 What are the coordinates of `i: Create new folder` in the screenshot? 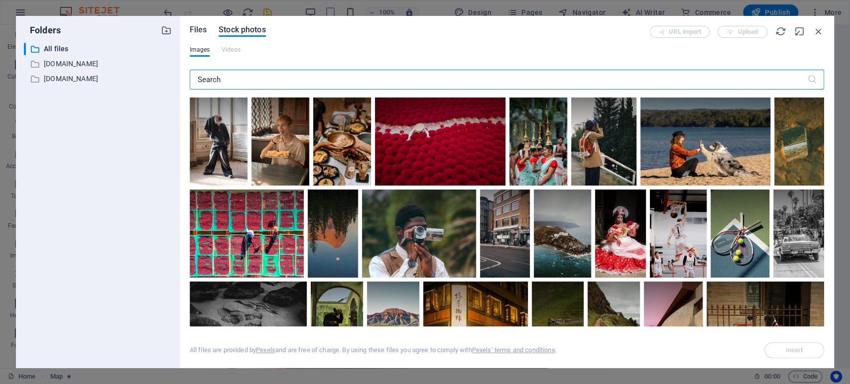 It's located at (166, 30).